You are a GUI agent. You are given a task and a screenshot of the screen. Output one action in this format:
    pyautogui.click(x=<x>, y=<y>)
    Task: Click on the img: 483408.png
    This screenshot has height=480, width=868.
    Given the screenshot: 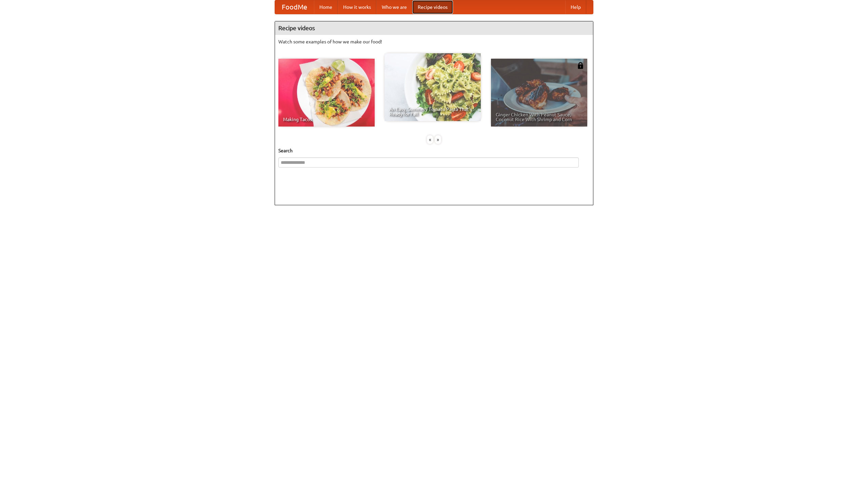 What is the action you would take?
    pyautogui.click(x=580, y=65)
    